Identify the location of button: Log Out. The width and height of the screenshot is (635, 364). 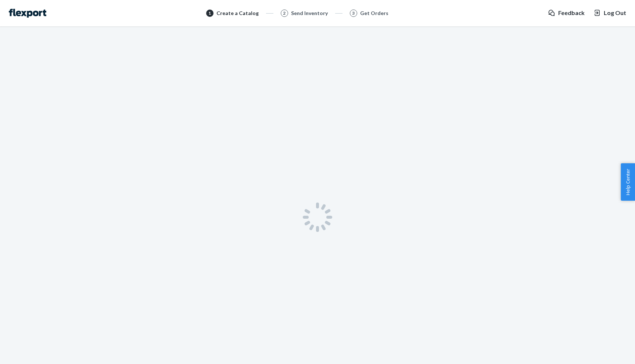
(610, 13).